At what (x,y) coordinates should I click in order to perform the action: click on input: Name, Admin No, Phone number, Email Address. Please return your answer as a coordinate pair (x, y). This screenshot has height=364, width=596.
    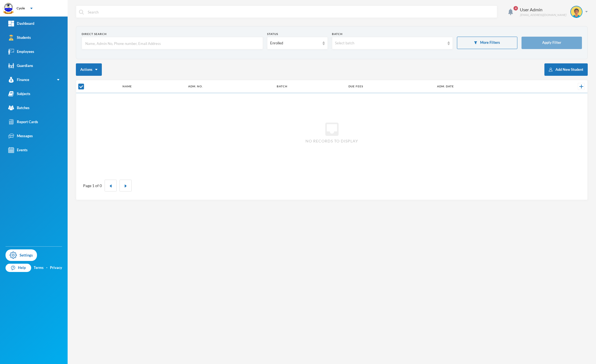
    Looking at the image, I should click on (172, 43).